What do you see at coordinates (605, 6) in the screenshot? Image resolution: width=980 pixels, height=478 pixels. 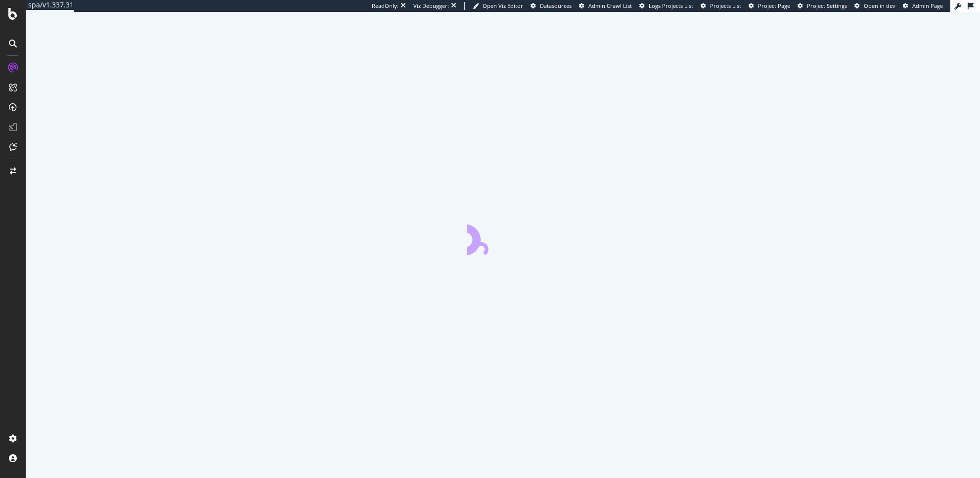 I see `a: Admin Crawl List` at bounding box center [605, 6].